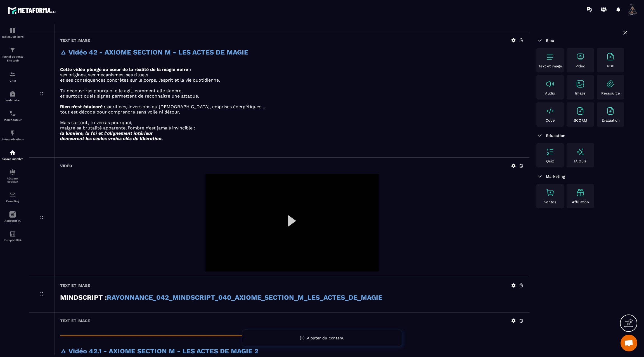 Image resolution: width=644 pixels, height=357 pixels. What do you see at coordinates (12, 180) in the screenshot?
I see `p: Réseaux Sociaux` at bounding box center [12, 180].